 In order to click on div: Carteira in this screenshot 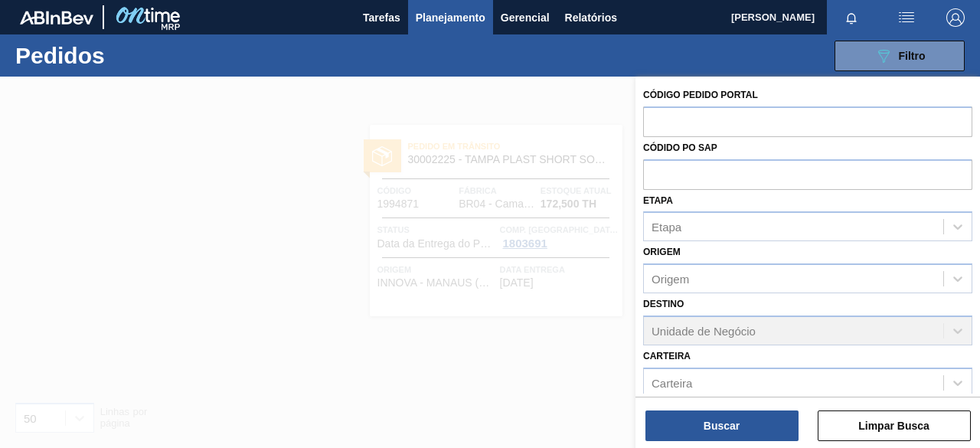, I will do `click(672, 382)`.